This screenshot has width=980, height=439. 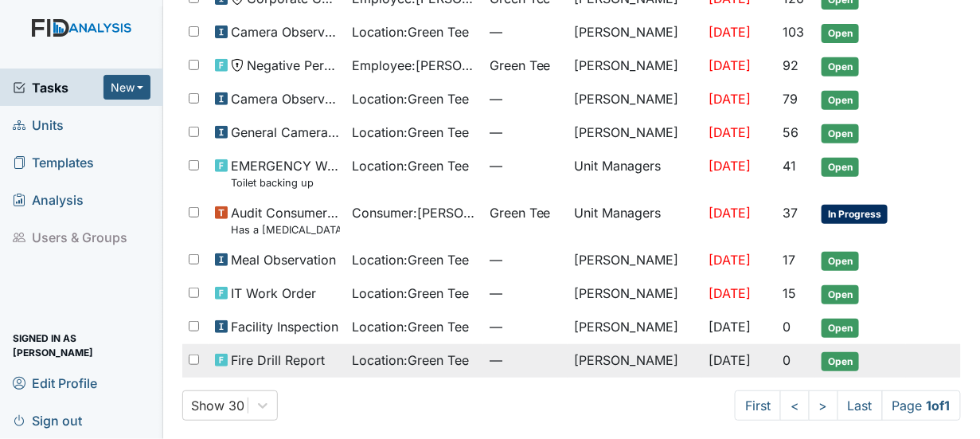 What do you see at coordinates (791, 132) in the screenshot?
I see `span: 56` at bounding box center [791, 132].